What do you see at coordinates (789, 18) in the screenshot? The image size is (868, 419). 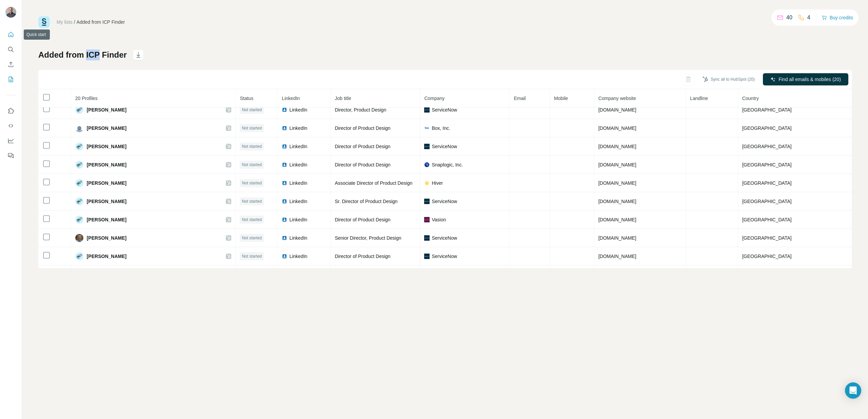 I see `p: 40` at bounding box center [789, 18].